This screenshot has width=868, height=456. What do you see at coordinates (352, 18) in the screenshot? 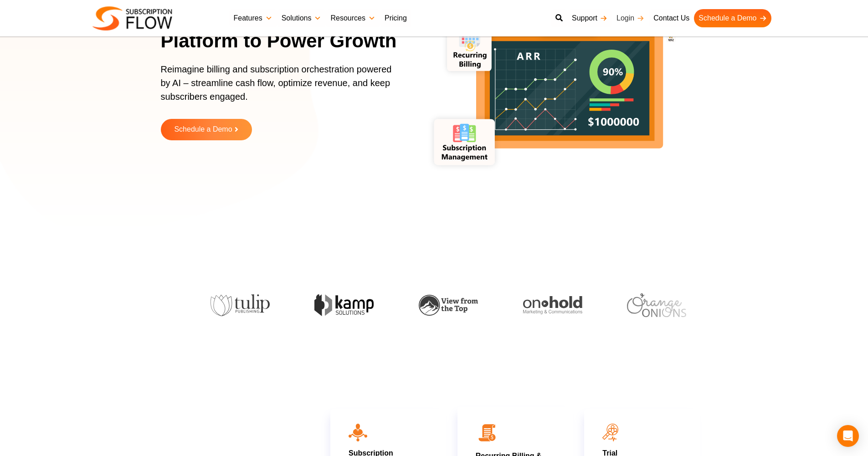
I see `a: Resources` at bounding box center [352, 18].